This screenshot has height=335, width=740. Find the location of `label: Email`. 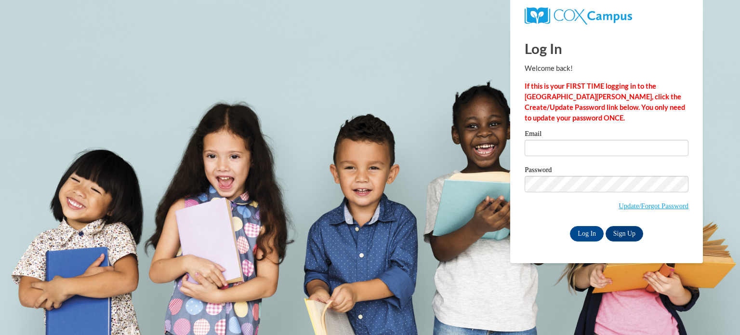

label: Email is located at coordinates (607, 135).